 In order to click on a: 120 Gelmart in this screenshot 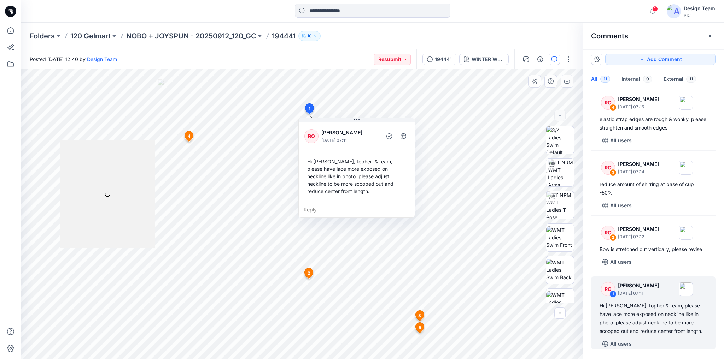, I will do `click(90, 36)`.